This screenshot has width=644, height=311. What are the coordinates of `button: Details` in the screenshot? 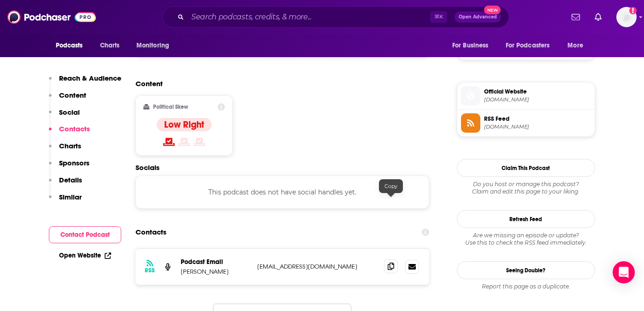 It's located at (66, 184).